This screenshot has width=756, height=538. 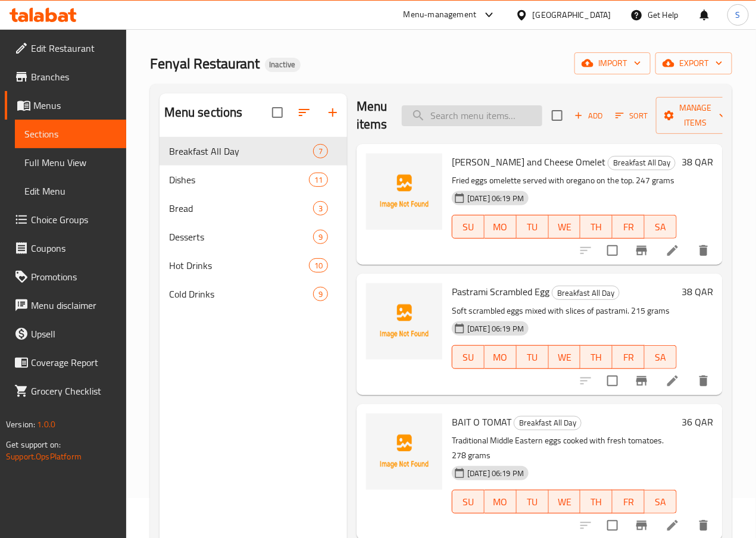 I want to click on span: BAIT O TOMAT, so click(x=482, y=422).